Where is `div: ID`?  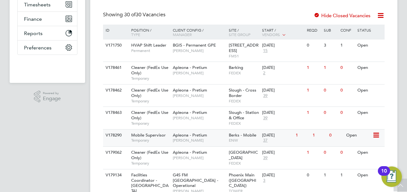
div: ID is located at coordinates (115, 30).